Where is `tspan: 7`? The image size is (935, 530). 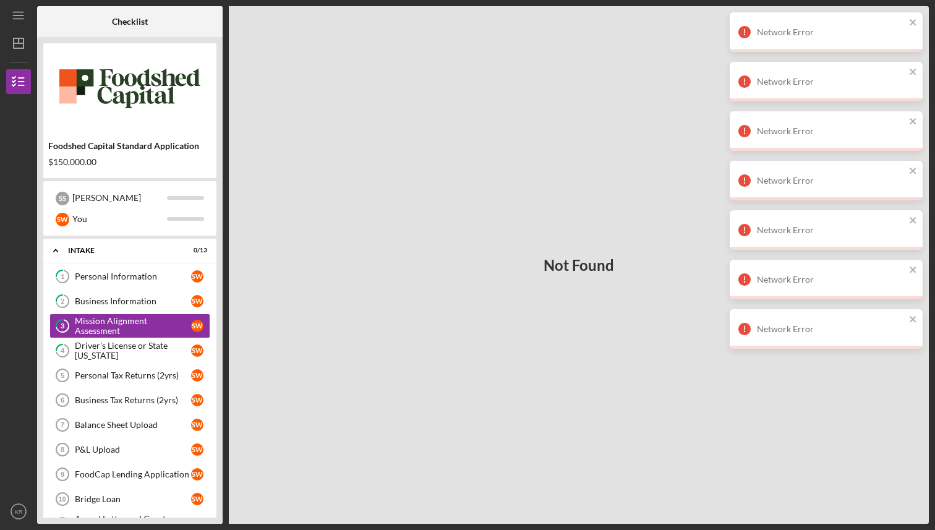
tspan: 7 is located at coordinates (62, 425).